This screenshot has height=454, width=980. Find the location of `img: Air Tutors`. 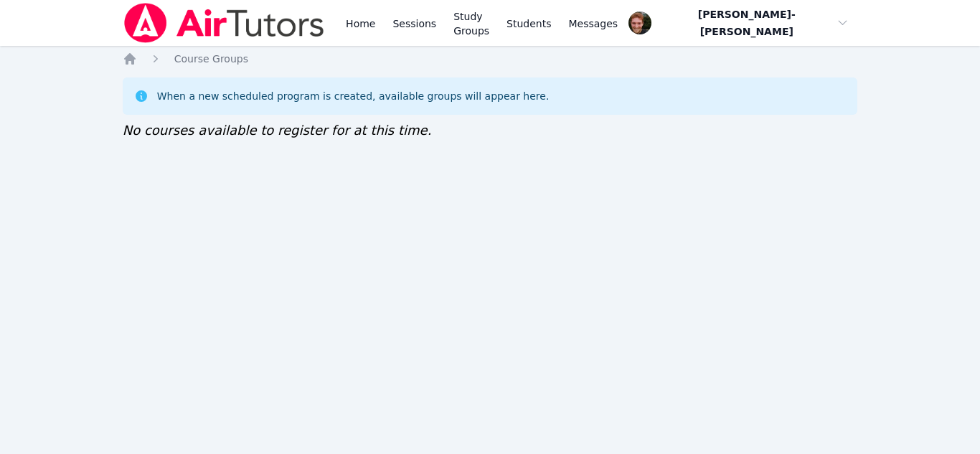

img: Air Tutors is located at coordinates (224, 23).